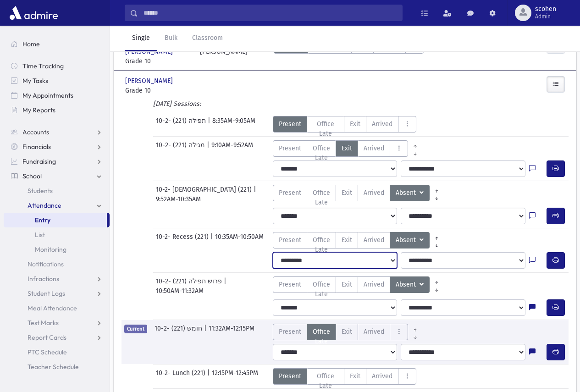 Image resolution: width=580 pixels, height=392 pixels. Describe the element at coordinates (56, 264) in the screenshot. I see `a: Notifications` at that location.